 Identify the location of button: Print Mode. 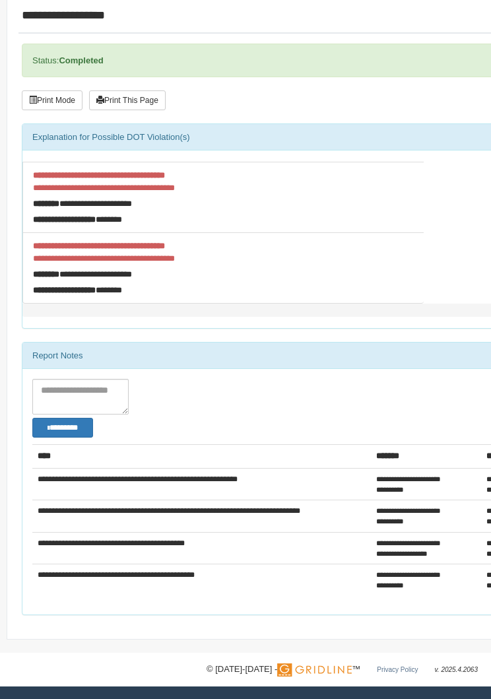
(52, 100).